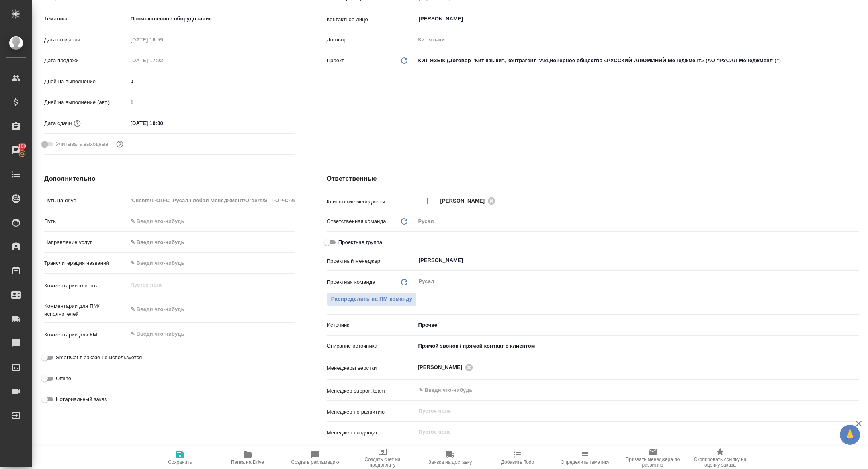 The image size is (868, 469). I want to click on p: Комментарии клиента, so click(86, 286).